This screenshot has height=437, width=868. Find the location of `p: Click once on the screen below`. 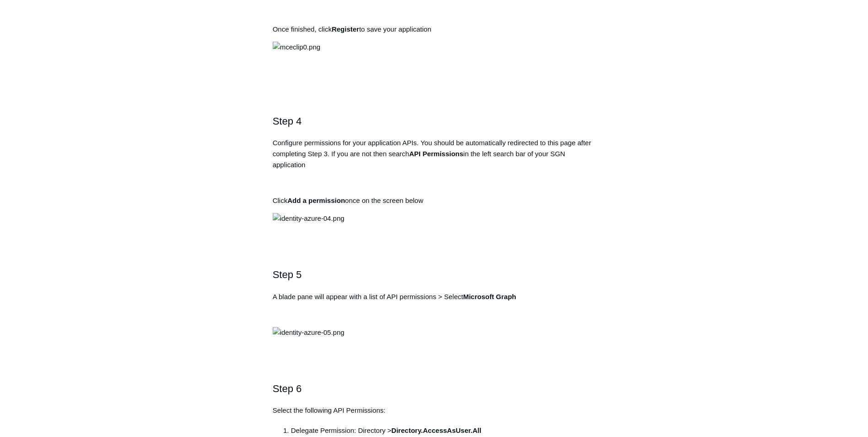

p: Click once on the screen below is located at coordinates (434, 201).